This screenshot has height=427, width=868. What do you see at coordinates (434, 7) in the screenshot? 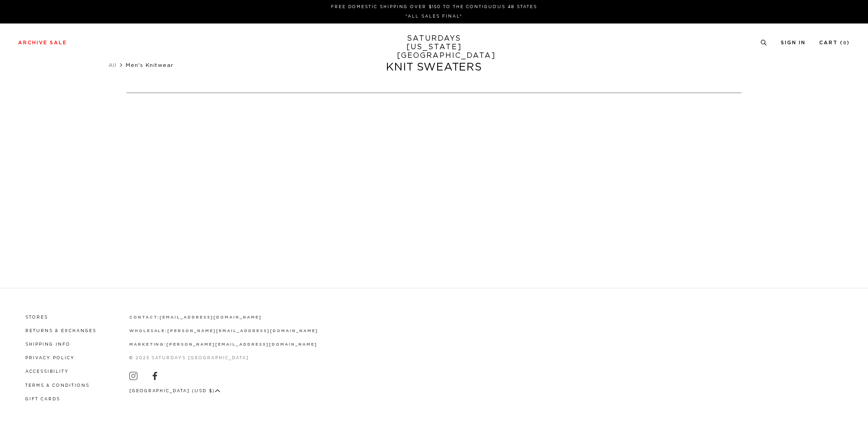
I see `p: FREE DOMESTIC SHIPPING OVER $150 TO THE CONTIGUOUS 48 STATES` at bounding box center [434, 7].